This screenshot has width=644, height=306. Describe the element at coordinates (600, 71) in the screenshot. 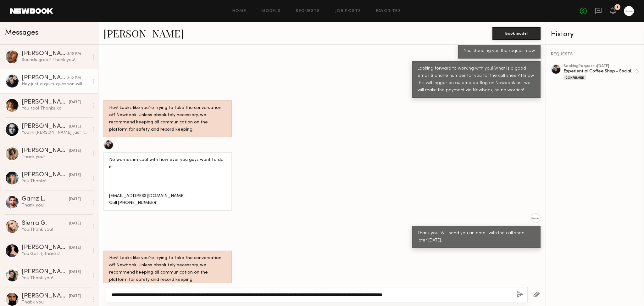

I see `div: Experiential Coffee Shop - Social Campaign` at that location.